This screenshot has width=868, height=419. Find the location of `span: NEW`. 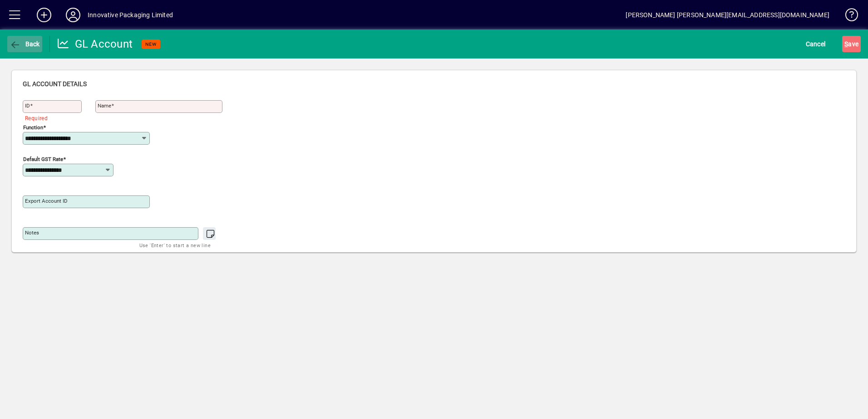

span: NEW is located at coordinates (151, 44).